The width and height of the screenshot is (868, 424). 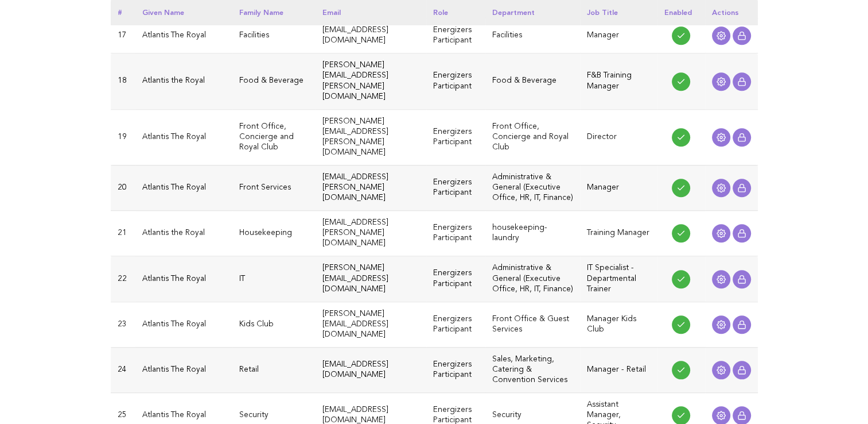 What do you see at coordinates (123, 279) in the screenshot?
I see `td: 22` at bounding box center [123, 279].